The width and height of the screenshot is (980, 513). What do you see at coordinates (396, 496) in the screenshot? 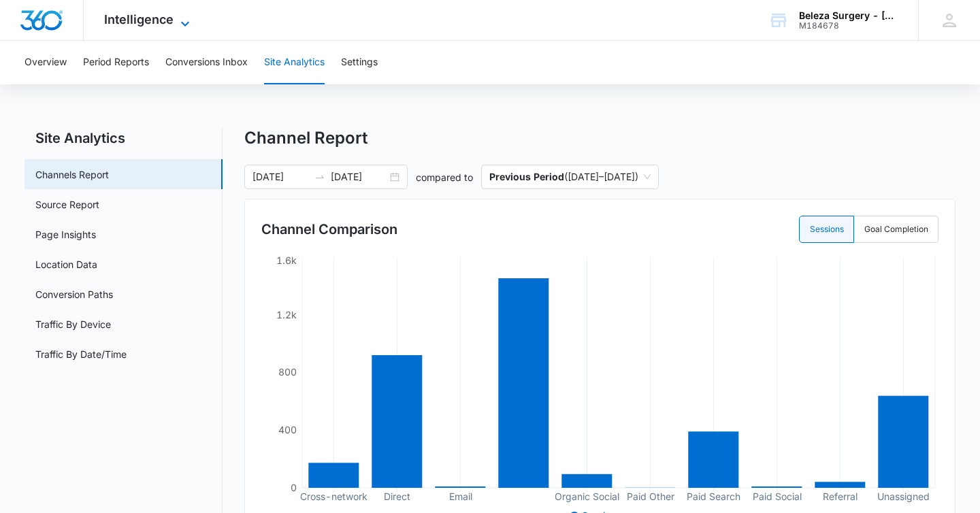
I see `tspan: Direct` at bounding box center [396, 496].